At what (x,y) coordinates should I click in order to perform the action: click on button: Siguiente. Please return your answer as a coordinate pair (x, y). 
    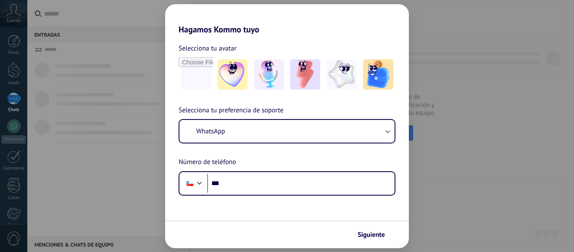
    Looking at the image, I should click on (375, 234).